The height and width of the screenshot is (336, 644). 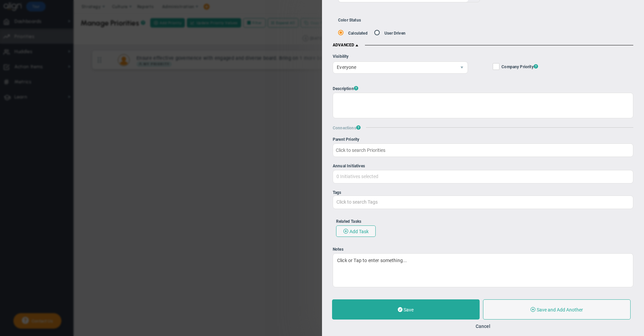 What do you see at coordinates (483, 150) in the screenshot?
I see `input: Parent Priority` at bounding box center [483, 150].